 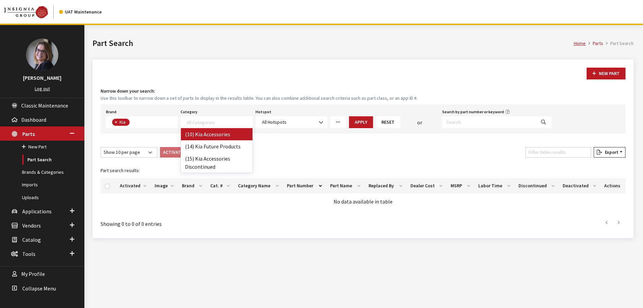 I want to click on li: Parts, so click(x=595, y=43).